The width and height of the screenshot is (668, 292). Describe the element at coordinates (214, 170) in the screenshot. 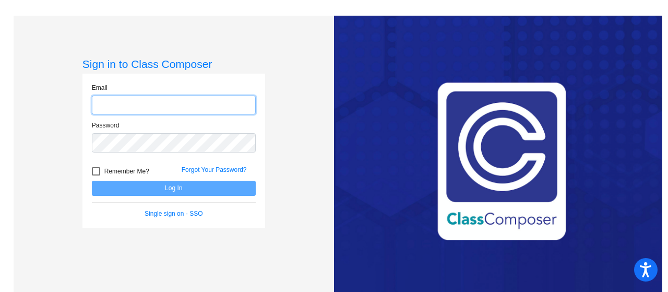

I see `a: Forgot Your Password?` at that location.